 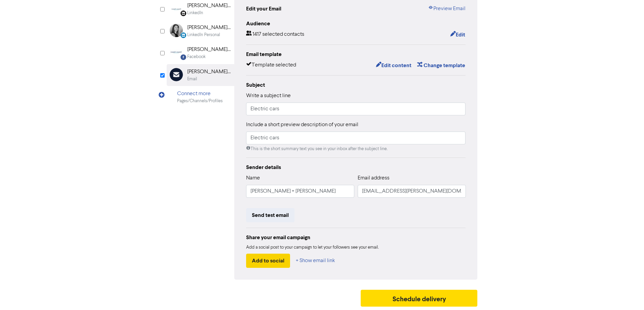 What do you see at coordinates (269, 96) in the screenshot?
I see `label: Write a subject line` at bounding box center [269, 96].